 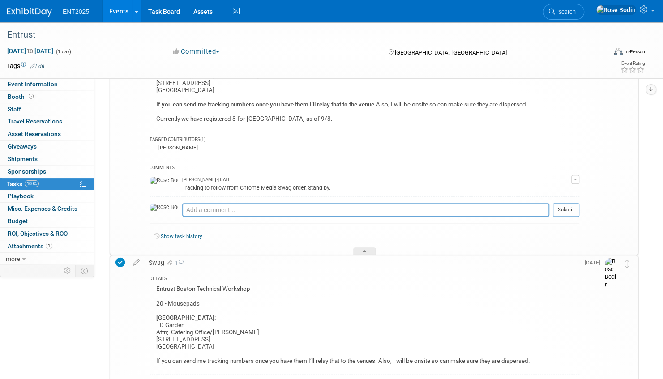 I want to click on a: more, so click(x=47, y=259).